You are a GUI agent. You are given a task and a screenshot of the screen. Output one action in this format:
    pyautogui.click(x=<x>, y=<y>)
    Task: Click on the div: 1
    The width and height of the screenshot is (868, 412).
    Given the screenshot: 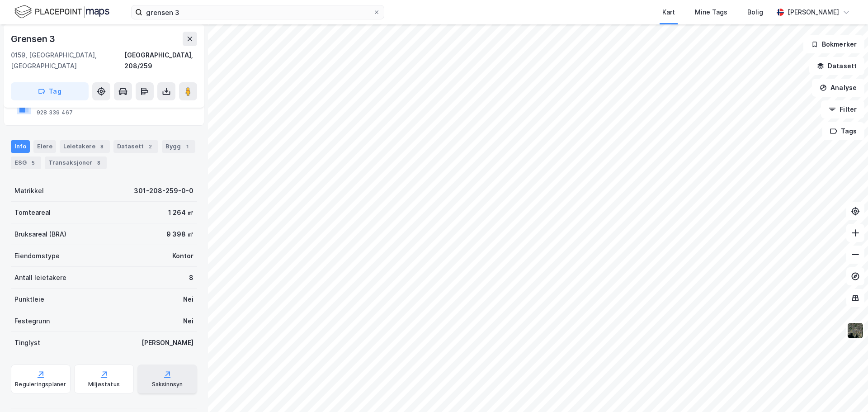 What is the action you would take?
    pyautogui.click(x=187, y=147)
    